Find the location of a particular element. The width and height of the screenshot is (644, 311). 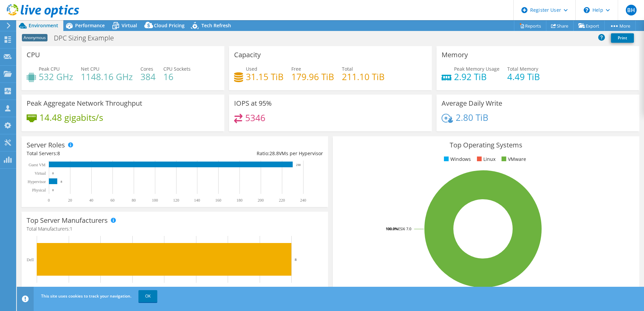

h4: 2.80 TiB is located at coordinates (471, 118).